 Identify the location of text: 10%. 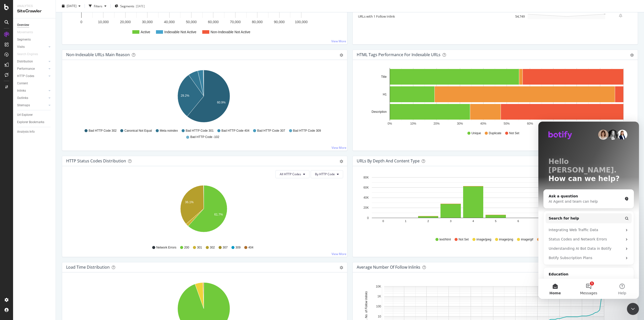
(413, 124).